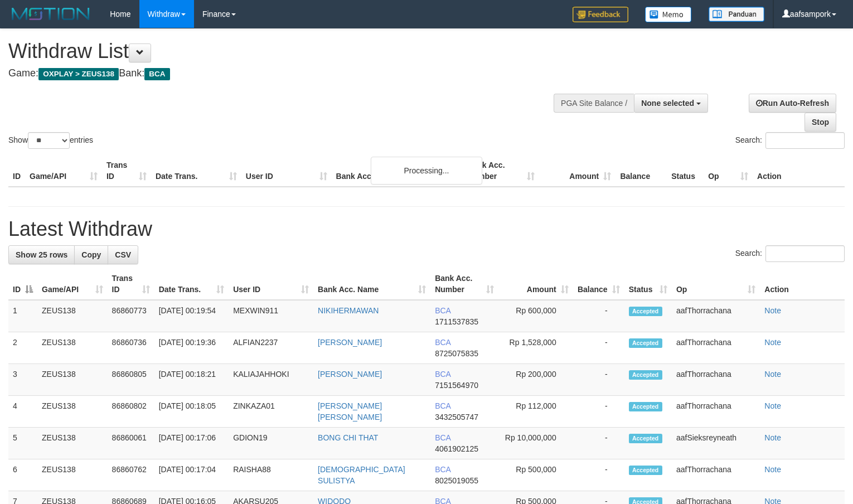 This screenshot has height=504, width=853. What do you see at coordinates (23, 443) in the screenshot?
I see `td: 5` at bounding box center [23, 443].